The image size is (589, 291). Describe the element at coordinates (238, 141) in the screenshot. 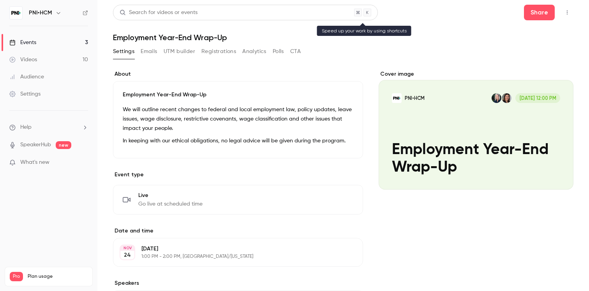

I see `p: In keeping with our ethical obligations, no legal advice will be given during the program.` at that location.